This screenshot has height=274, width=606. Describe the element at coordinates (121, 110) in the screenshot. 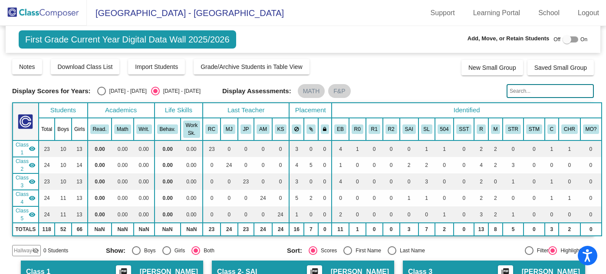

I see `th: Academics` at that location.